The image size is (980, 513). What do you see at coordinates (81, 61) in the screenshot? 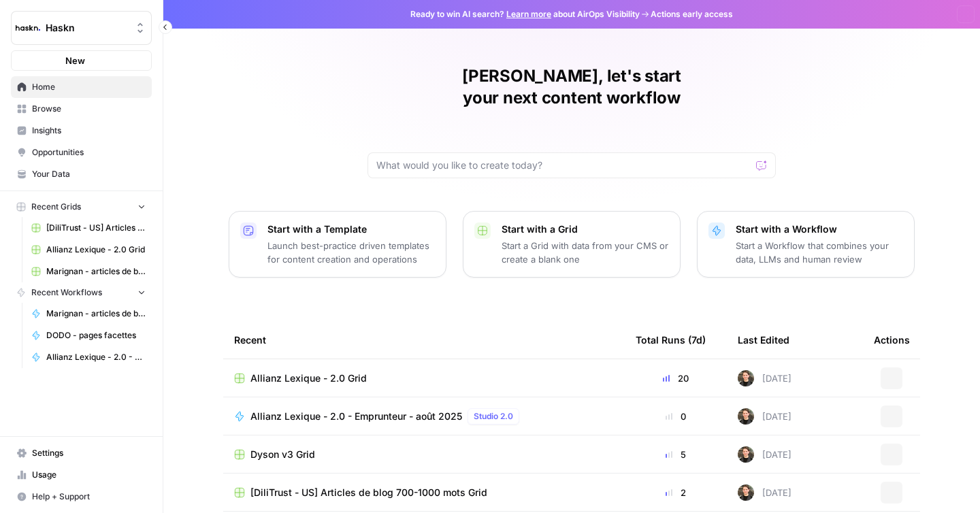
I see `button: New` at bounding box center [81, 61].